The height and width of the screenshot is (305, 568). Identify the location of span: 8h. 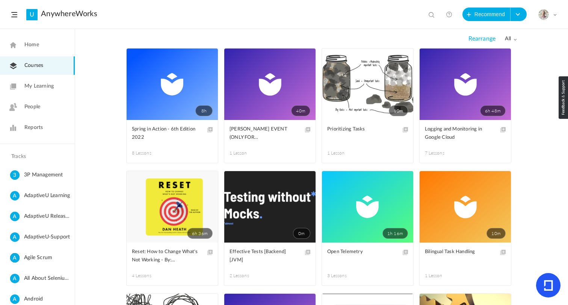
(204, 110).